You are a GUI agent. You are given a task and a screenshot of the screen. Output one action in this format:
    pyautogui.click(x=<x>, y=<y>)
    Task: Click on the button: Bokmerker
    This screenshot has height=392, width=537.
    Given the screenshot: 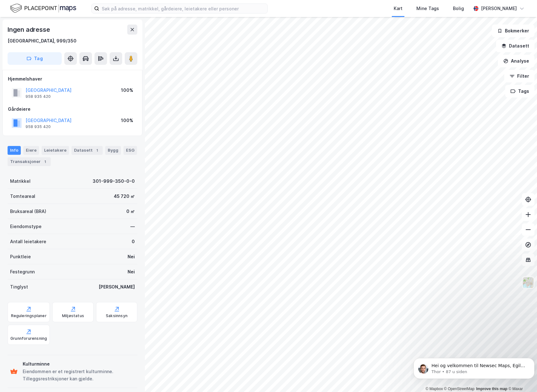 What is the action you would take?
    pyautogui.click(x=513, y=31)
    